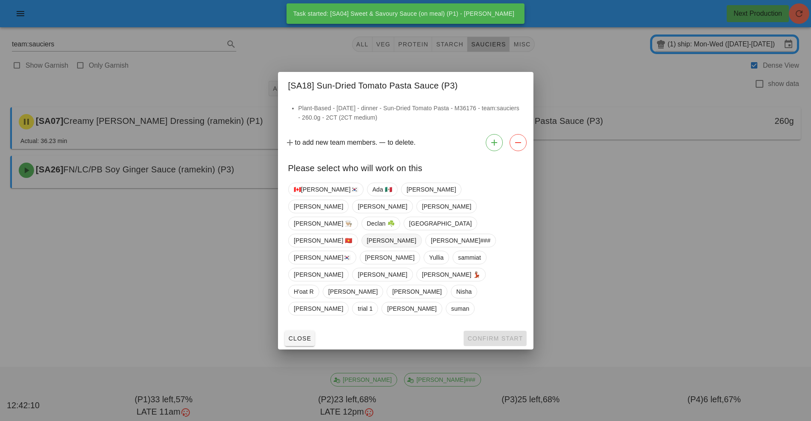 The width and height of the screenshot is (811, 421). What do you see at coordinates (460, 308) in the screenshot?
I see `span: suman` at bounding box center [460, 308].